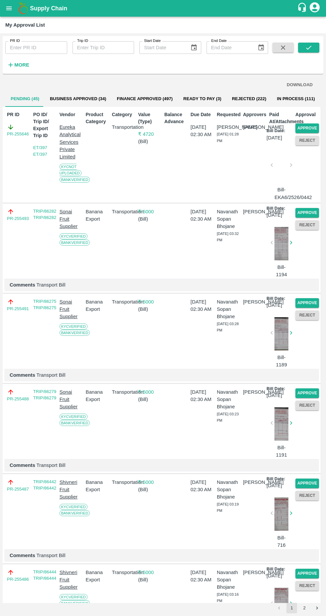 The image size is (326, 616). Describe the element at coordinates (124, 115) in the screenshot. I see `p: Category` at that location.